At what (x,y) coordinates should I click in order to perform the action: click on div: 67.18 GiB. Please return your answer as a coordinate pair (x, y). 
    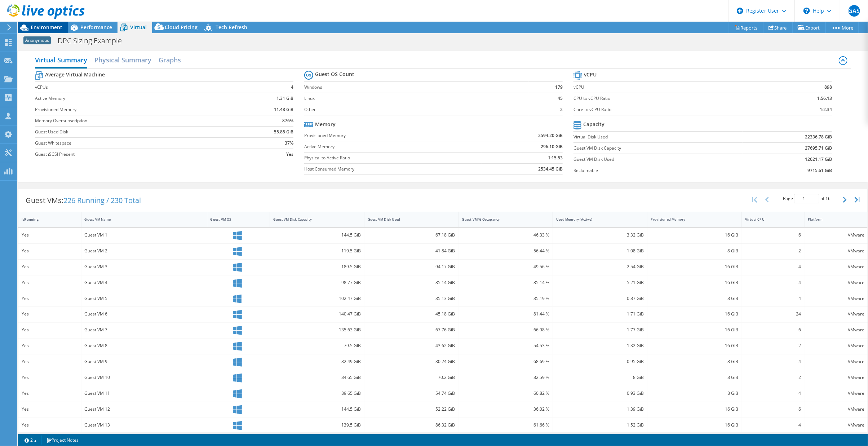
    Looking at the image, I should click on (412, 235).